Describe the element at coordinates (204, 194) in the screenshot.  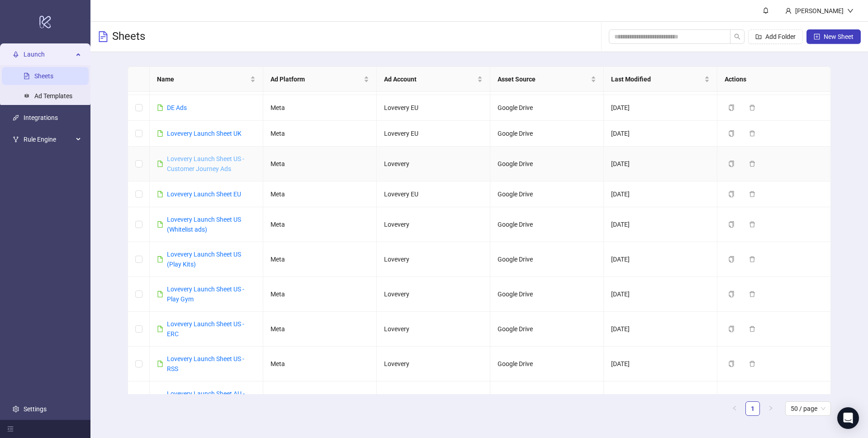
I see `a: Lovevery Launch Sheet EU` at that location.